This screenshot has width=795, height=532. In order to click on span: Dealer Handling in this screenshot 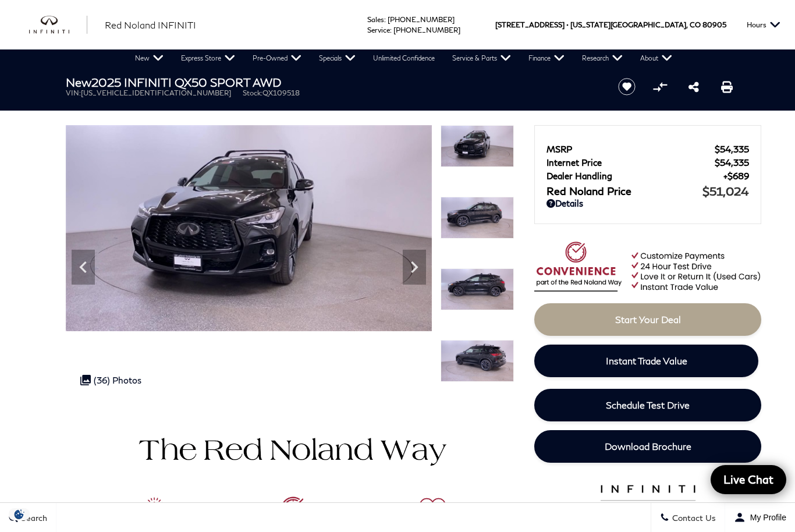, I will do `click(635, 176)`.